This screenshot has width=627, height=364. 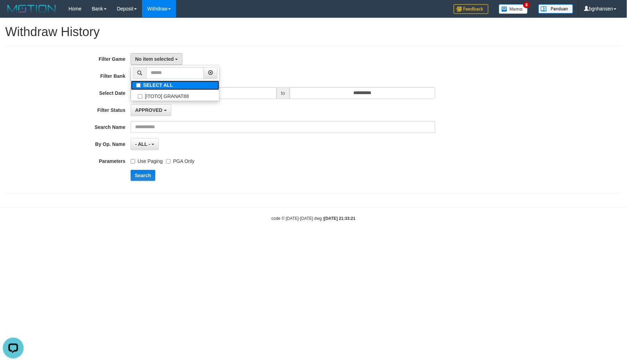 What do you see at coordinates (156, 59) in the screenshot?
I see `button: No item selected` at bounding box center [156, 59].